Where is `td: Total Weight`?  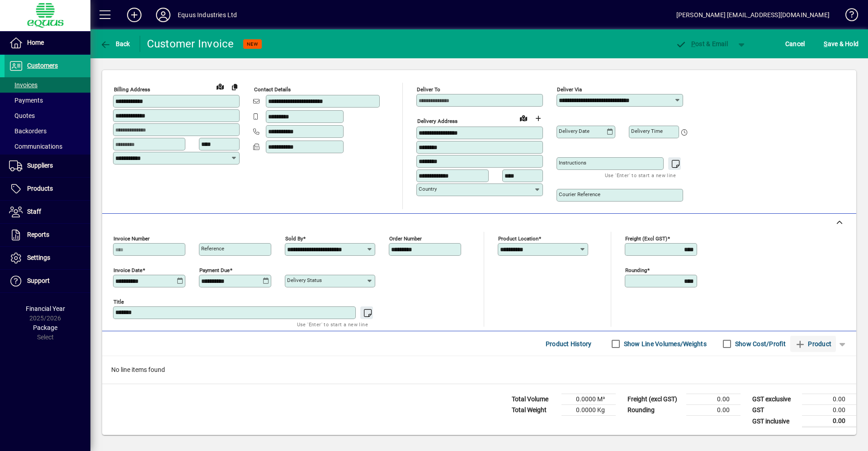
td: Total Weight is located at coordinates (535, 410).